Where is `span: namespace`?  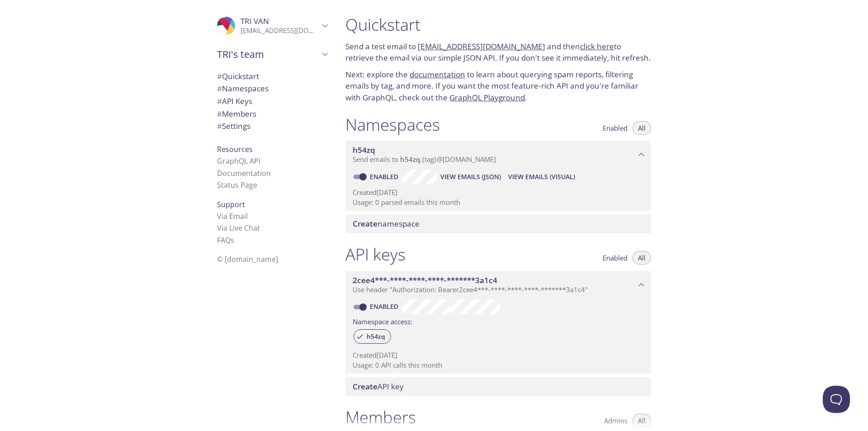 span: namespace is located at coordinates (386, 224).